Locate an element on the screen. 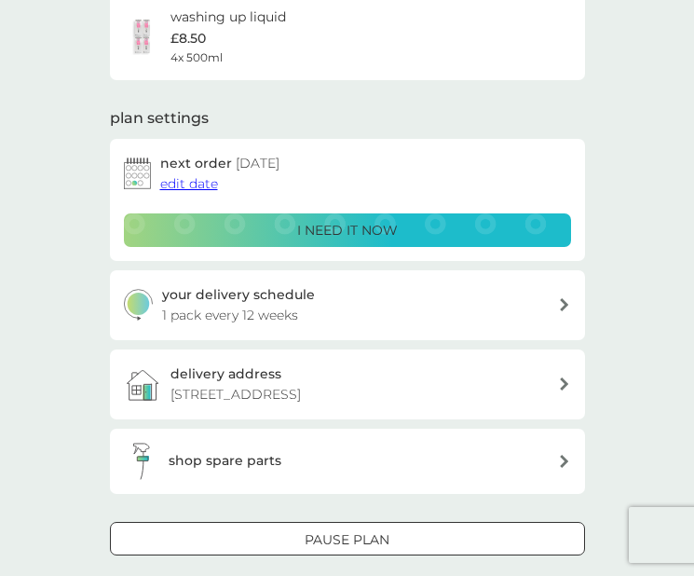 This screenshot has width=694, height=576. button: edit date is located at coordinates (189, 184).